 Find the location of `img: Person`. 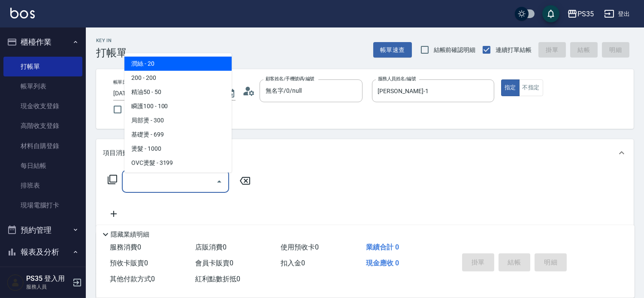

img: Person is located at coordinates (15, 283).